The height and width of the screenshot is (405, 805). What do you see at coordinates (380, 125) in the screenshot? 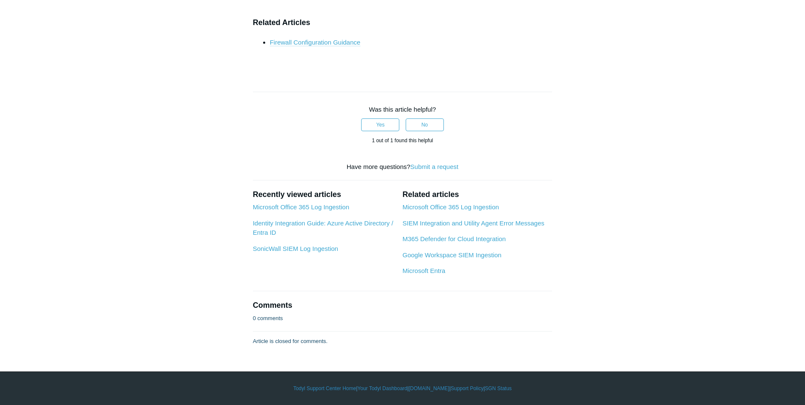
I see `button: This article was helpful` at bounding box center [380, 125].